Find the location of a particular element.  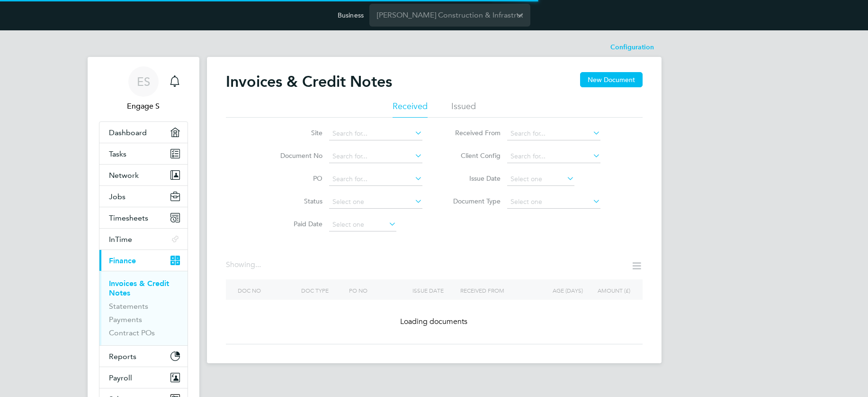

span: ES is located at coordinates (144, 81).